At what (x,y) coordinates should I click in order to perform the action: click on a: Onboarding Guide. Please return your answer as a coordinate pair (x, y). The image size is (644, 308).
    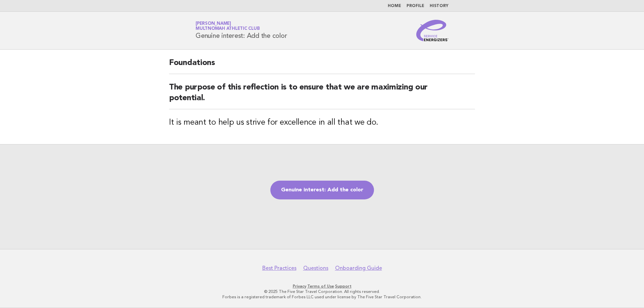
    Looking at the image, I should click on (359, 268).